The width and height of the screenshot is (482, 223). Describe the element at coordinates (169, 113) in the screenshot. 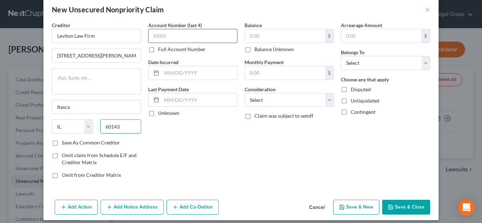

I see `label: Unknown` at that location.